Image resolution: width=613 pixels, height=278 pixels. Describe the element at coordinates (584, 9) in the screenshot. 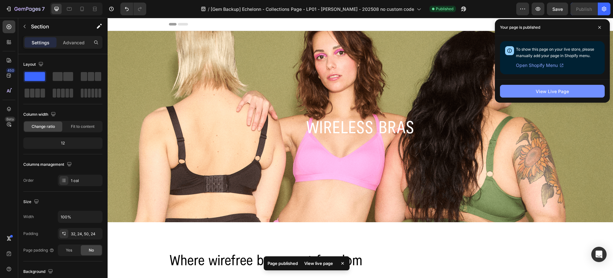

I see `div: Publish` at that location.